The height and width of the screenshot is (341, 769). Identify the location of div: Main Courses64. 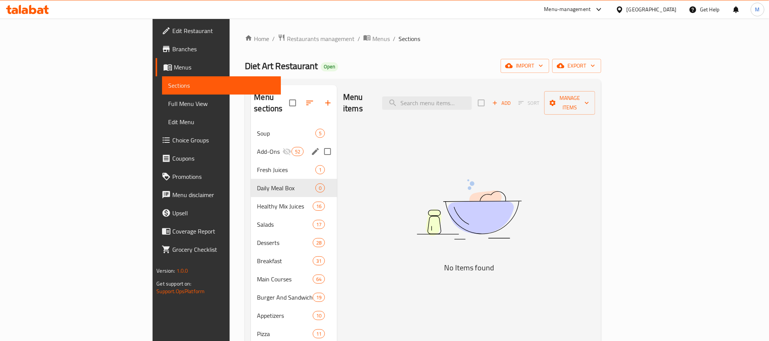
(294, 279).